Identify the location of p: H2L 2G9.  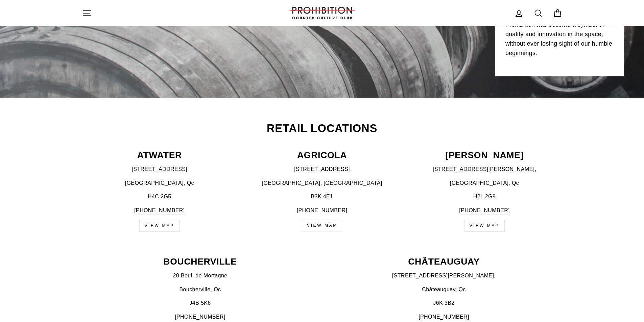
(484, 197).